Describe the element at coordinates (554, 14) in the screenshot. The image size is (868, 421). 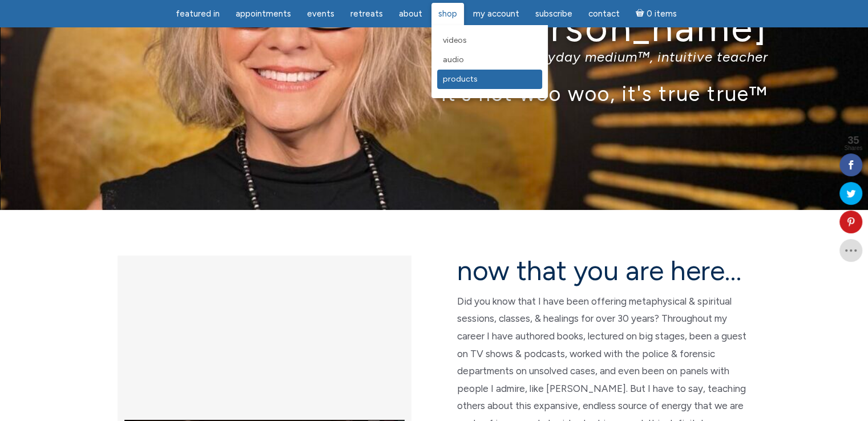
I see `a: Subscribe` at that location.